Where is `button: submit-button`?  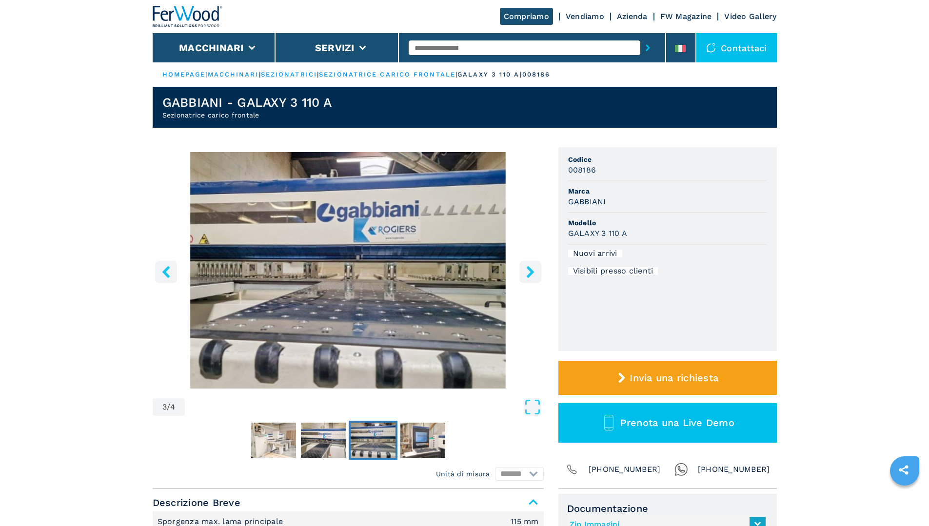
button: submit-button is located at coordinates (647, 48).